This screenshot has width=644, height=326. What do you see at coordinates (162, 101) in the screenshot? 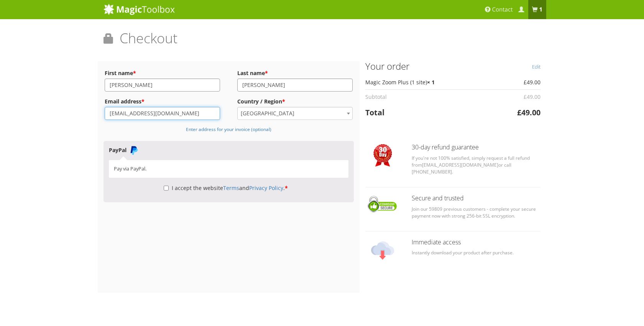
I see `label: Email address` at bounding box center [162, 101].